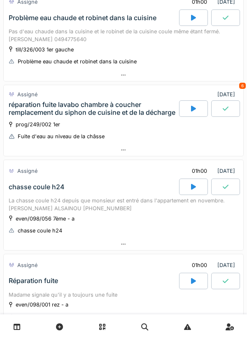  Describe the element at coordinates (124, 35) in the screenshot. I see `div: Pas d'eau chaude dans la cuisine et le robinet de la cuisine coule même étant fermé. [PERSON_NAME...` at that location.